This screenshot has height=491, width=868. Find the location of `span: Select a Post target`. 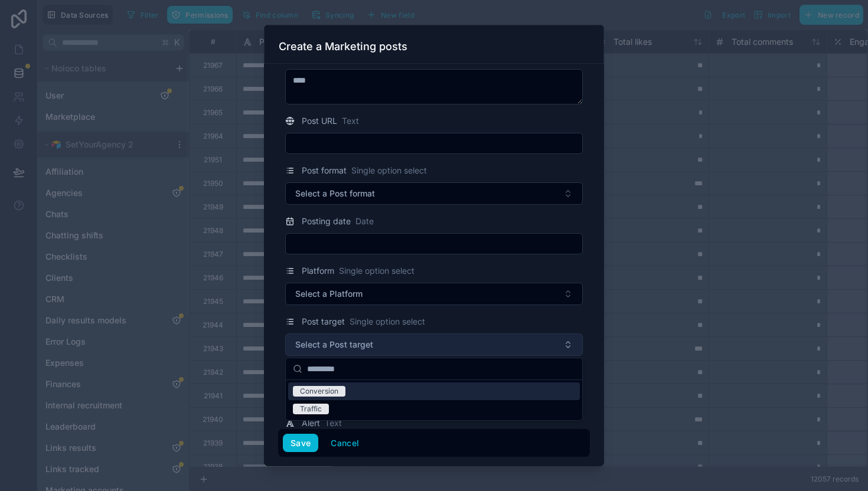

span: Select a Post target is located at coordinates (334, 345).